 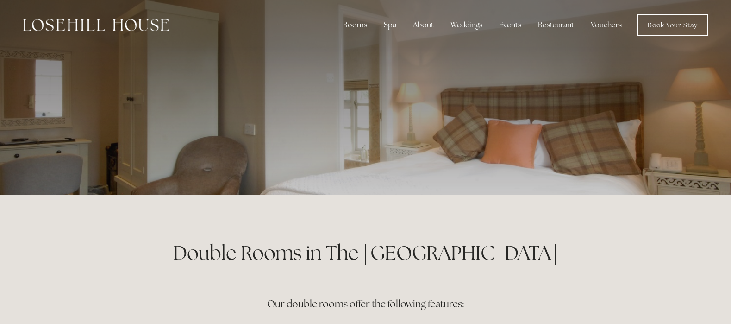 I want to click on div: About, so click(x=423, y=25).